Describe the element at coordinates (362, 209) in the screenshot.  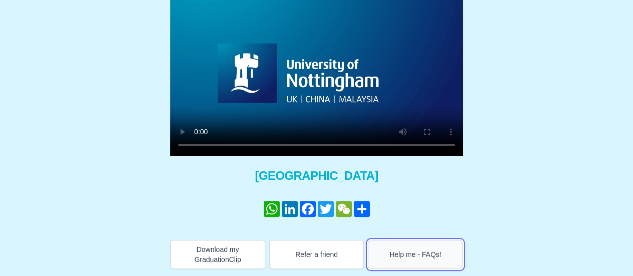
I see `a: Share` at that location.